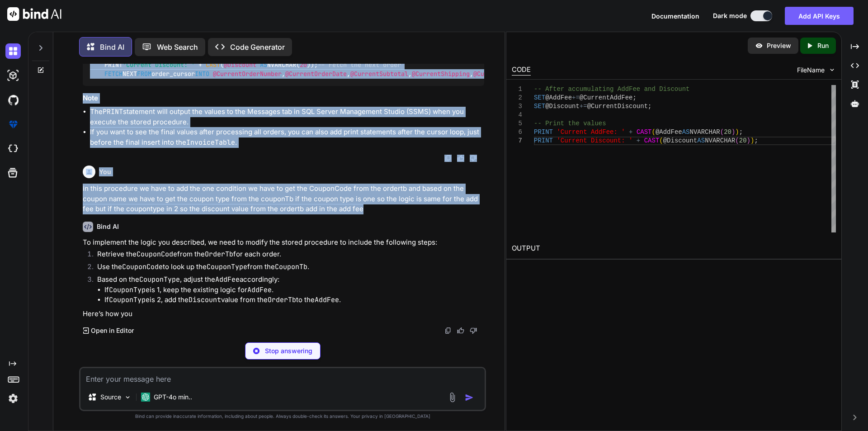 Image resolution: width=868 pixels, height=431 pixels. What do you see at coordinates (676, 16) in the screenshot?
I see `button: Documentation` at bounding box center [676, 16].